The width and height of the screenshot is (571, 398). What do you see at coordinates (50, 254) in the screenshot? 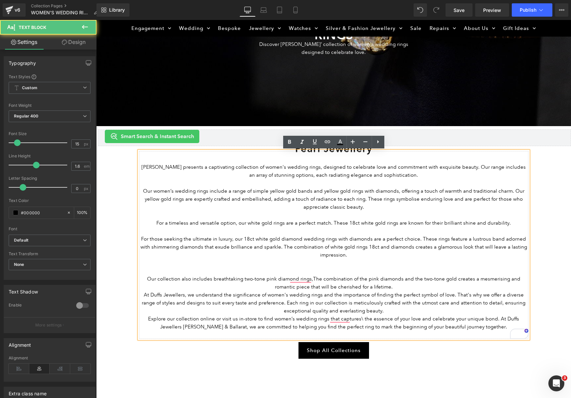
I see `div: Text Transform` at bounding box center [50, 254].